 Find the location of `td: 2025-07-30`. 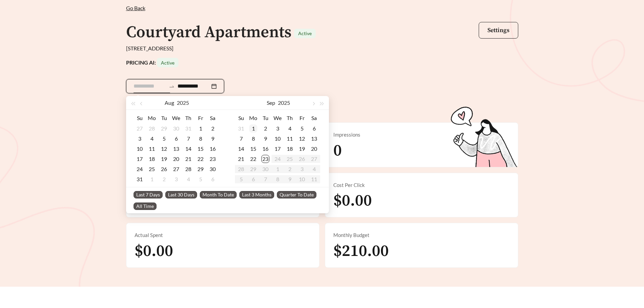

td: 2025-07-30 is located at coordinates (176, 129).